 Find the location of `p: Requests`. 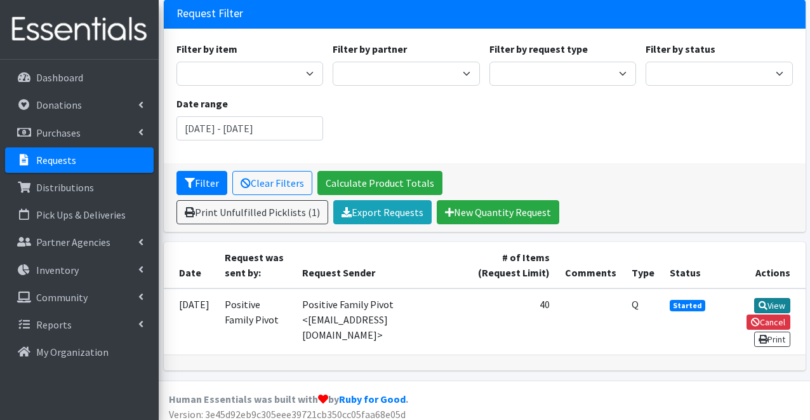

p: Requests is located at coordinates (56, 160).